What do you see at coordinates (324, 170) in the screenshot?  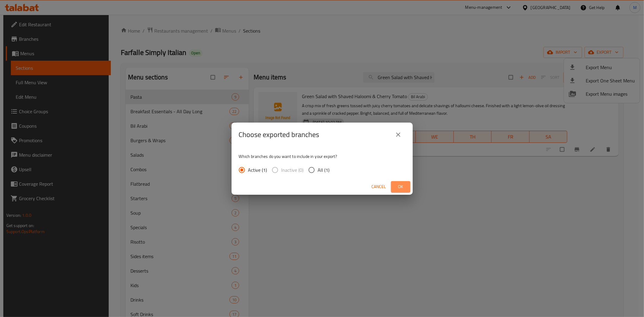 I see `span: All (1)` at bounding box center [324, 170].